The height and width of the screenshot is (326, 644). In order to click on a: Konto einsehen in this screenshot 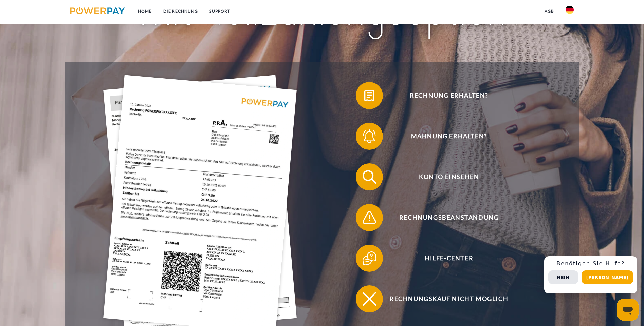, I will do `click(444, 177)`.